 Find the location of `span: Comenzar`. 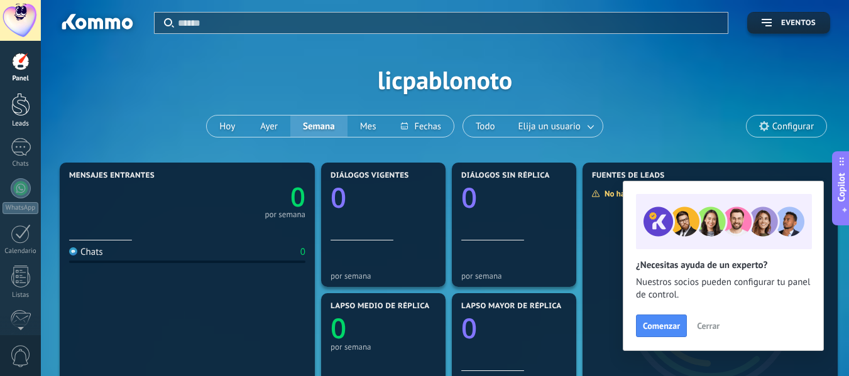

span: Comenzar is located at coordinates (661, 326).